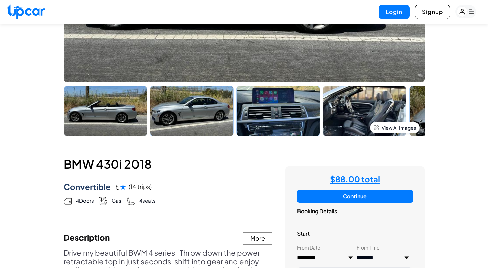 The width and height of the screenshot is (488, 268). Describe the element at coordinates (123, 186) in the screenshot. I see `img: star rating` at that location.